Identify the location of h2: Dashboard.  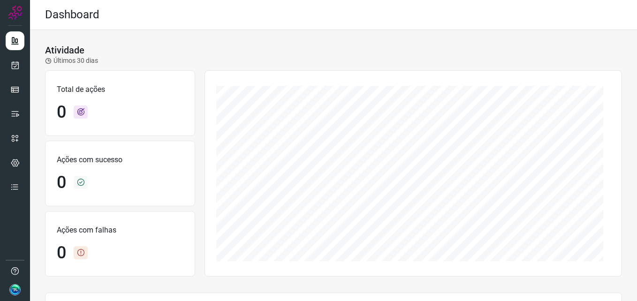
(72, 15).